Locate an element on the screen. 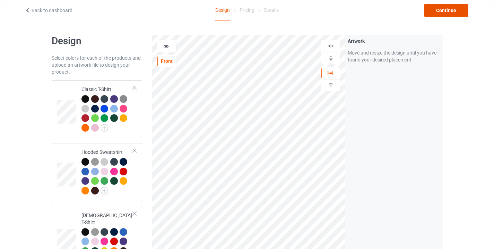 The image size is (494, 249). div: Continue is located at coordinates (446, 10).